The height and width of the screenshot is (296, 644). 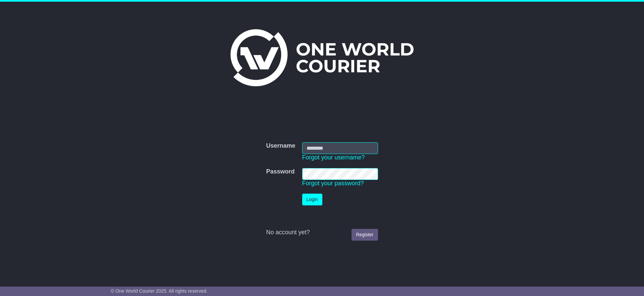 I want to click on a: Register, so click(x=365, y=235).